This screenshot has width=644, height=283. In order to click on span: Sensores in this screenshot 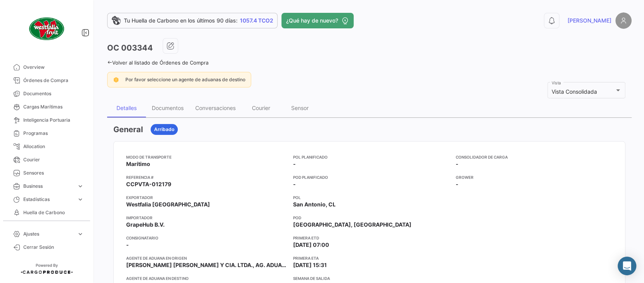, I will do `click(54, 173)`.